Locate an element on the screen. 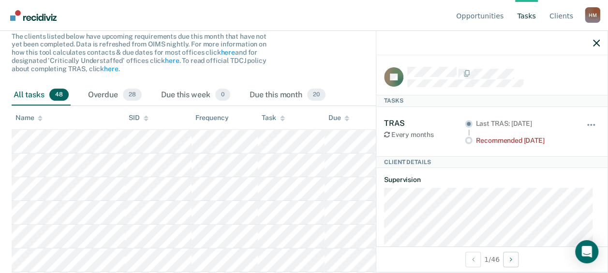  div: Name is located at coordinates (29, 118).